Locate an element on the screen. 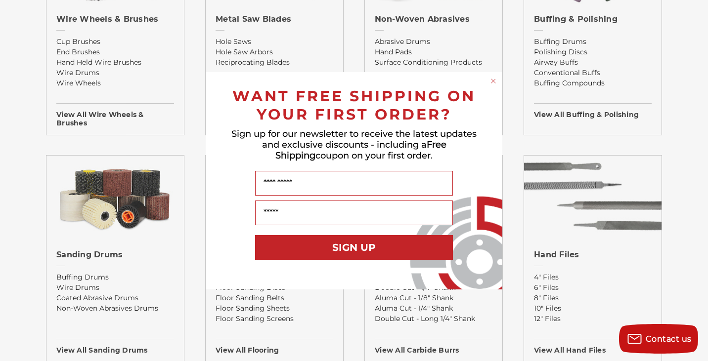 The image size is (708, 361). span: WANT FREE SHIPPING ON YOUR FIRST ORDER? is located at coordinates (354, 105).